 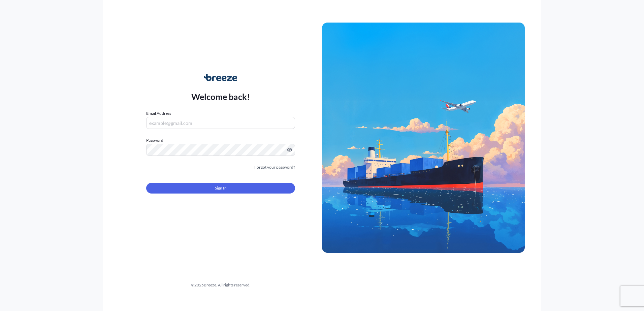 I want to click on label: Password, so click(x=221, y=140).